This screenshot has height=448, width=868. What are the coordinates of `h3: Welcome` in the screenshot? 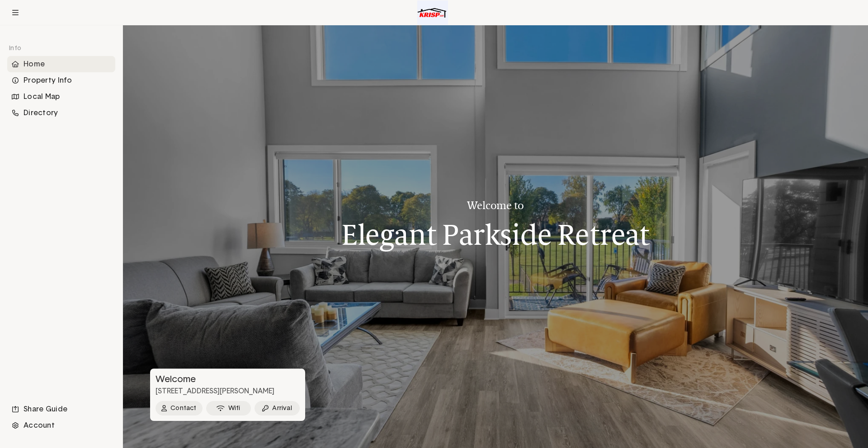 It's located at (227, 380).